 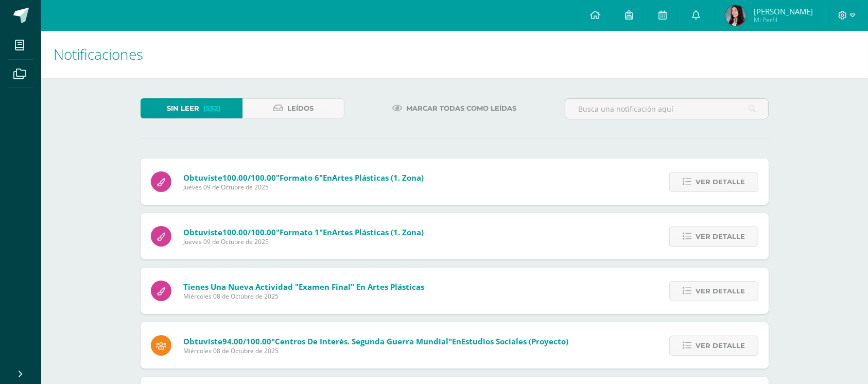 I want to click on span: Notificaciones, so click(x=99, y=54).